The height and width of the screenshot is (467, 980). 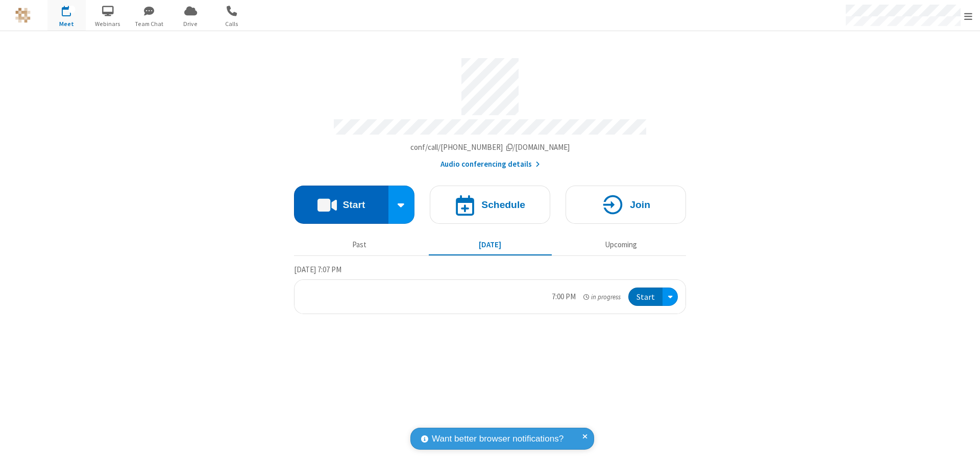 What do you see at coordinates (490, 289) in the screenshot?
I see `section: Today's Meetings` at bounding box center [490, 289].